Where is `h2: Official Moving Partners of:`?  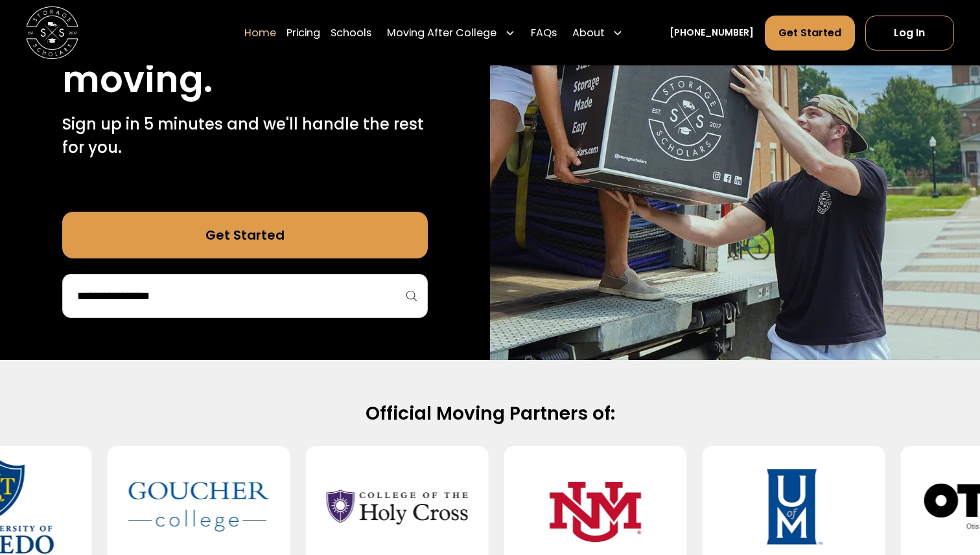
h2: Official Moving Partners of: is located at coordinates (490, 414).